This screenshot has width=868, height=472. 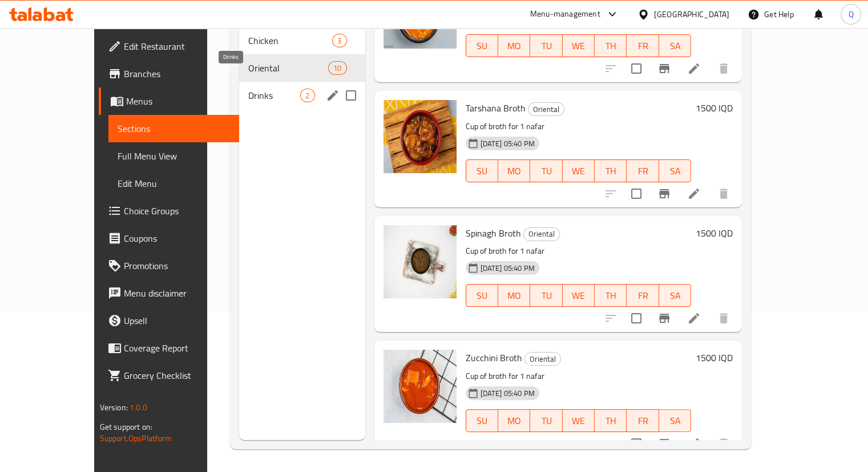 I want to click on span: 3, so click(x=339, y=41).